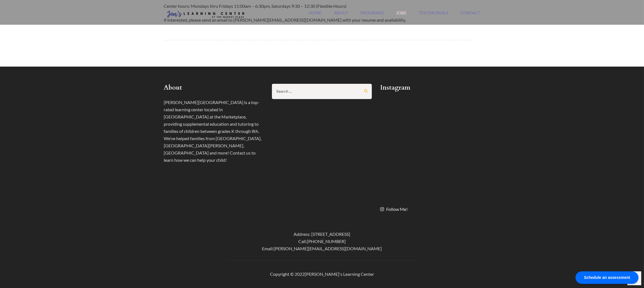 The width and height of the screenshot is (644, 288). Describe the element at coordinates (315, 16) in the screenshot. I see `a: Home` at that location.